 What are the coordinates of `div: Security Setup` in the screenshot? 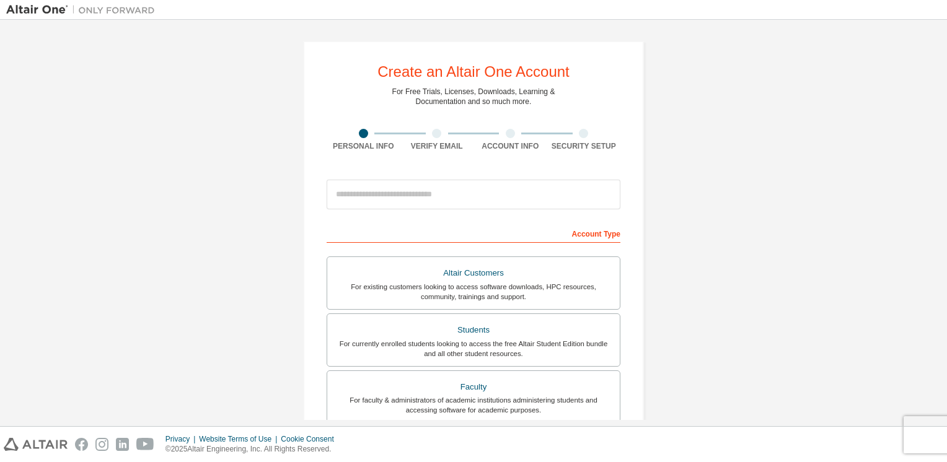 It's located at (584, 146).